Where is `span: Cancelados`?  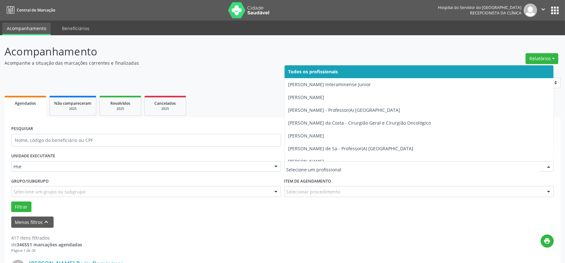
span: Cancelados is located at coordinates (165, 103).